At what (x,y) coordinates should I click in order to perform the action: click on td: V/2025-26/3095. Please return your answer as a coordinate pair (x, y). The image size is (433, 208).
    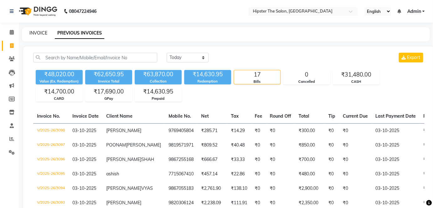
    Looking at the image, I should click on (51, 174).